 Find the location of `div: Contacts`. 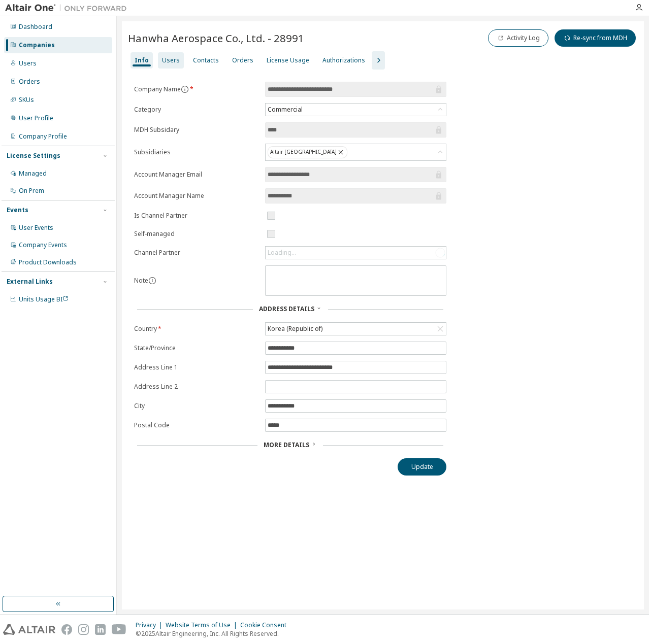

div: Contacts is located at coordinates (206, 61).